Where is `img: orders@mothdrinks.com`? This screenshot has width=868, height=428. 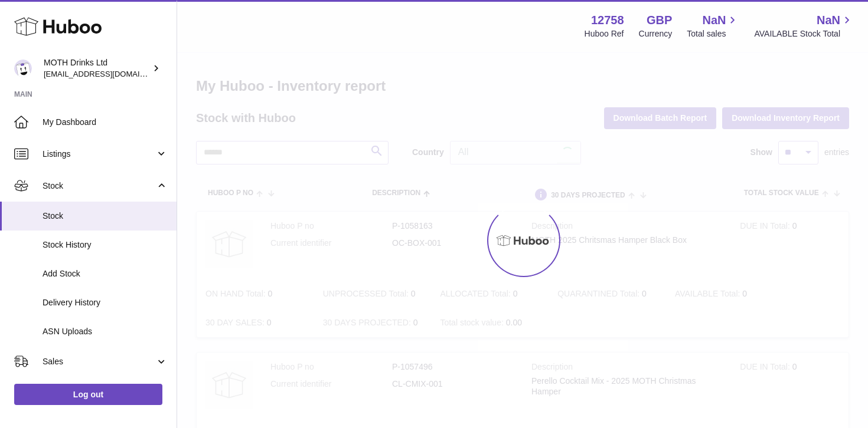 img: orders@mothdrinks.com is located at coordinates (23, 69).